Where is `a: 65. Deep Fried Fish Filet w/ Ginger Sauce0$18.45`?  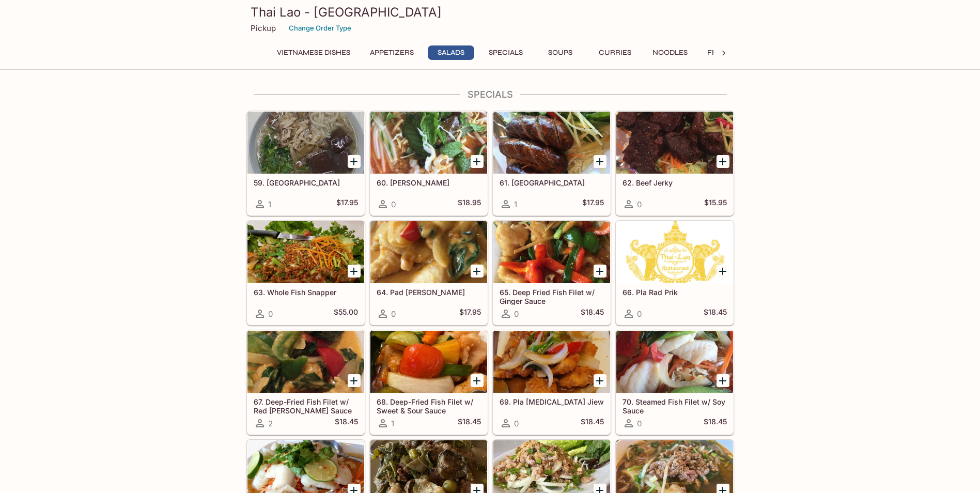 a: 65. Deep Fried Fish Filet w/ Ginger Sauce0$18.45 is located at coordinates (552, 273).